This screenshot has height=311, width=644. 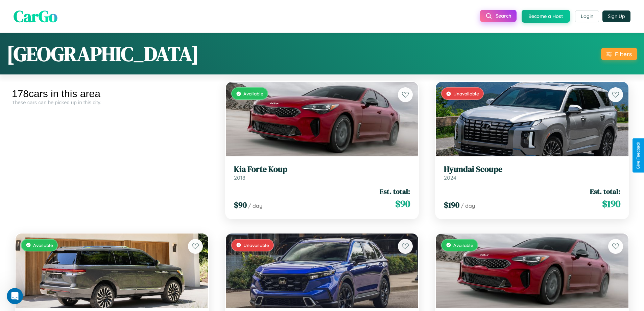 What do you see at coordinates (112, 102) in the screenshot?
I see `div: These cars can be picked up in this city.` at bounding box center [112, 102].